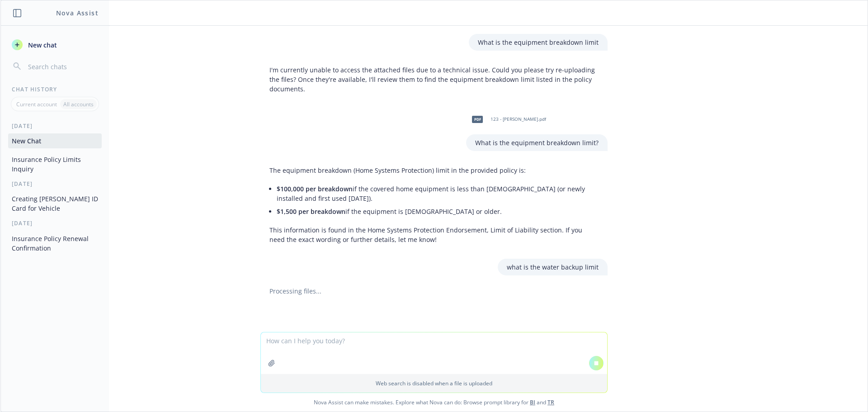 The height and width of the screenshot is (412, 868). Describe the element at coordinates (55, 141) in the screenshot. I see `button: New Chat` at that location.